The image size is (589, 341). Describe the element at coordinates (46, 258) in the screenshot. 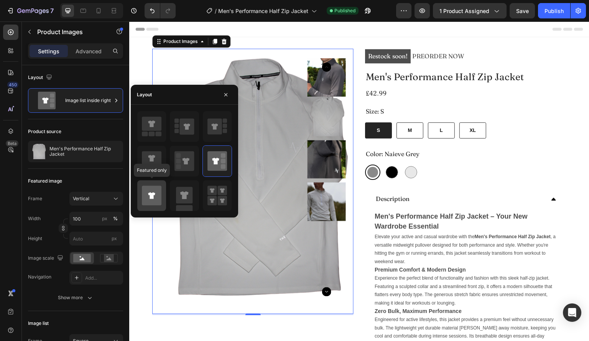

I see `div: Image scale` at that location.